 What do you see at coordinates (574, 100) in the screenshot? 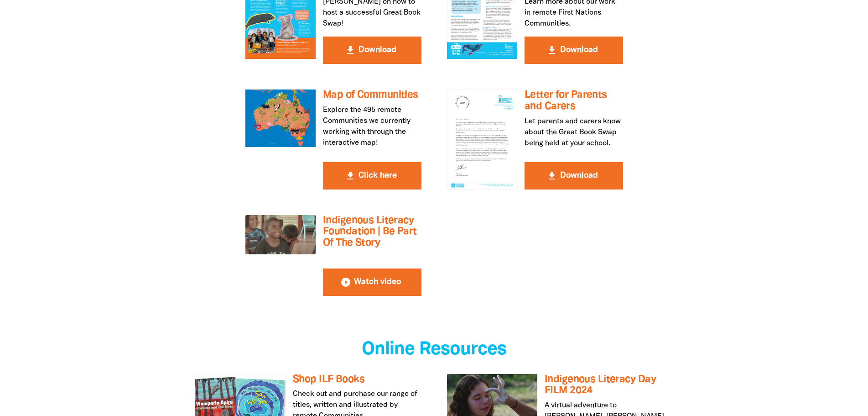
I see `h3: Letter for Parents and Carers` at bounding box center [574, 100].